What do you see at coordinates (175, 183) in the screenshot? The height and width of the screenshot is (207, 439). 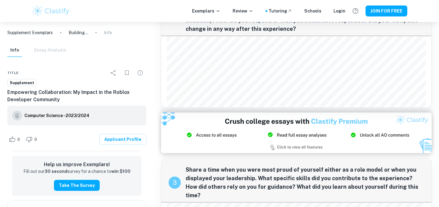 I see `div: recipe` at bounding box center [175, 183].